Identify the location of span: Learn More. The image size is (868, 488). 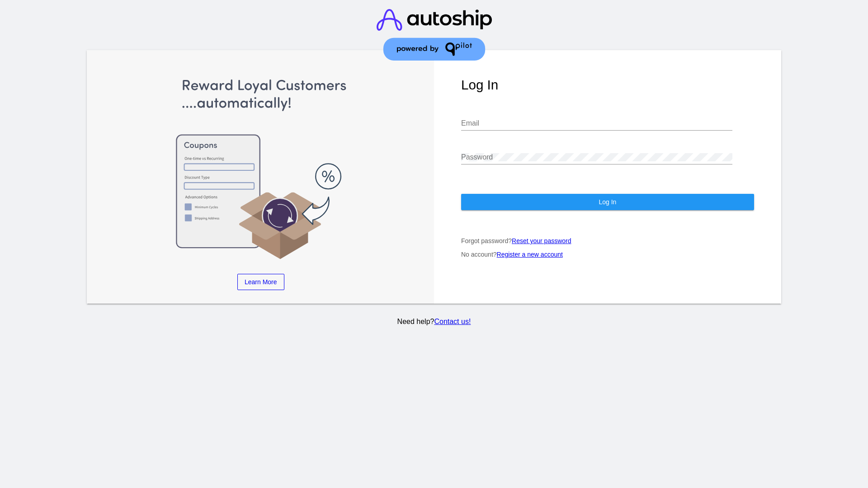
(260, 282).